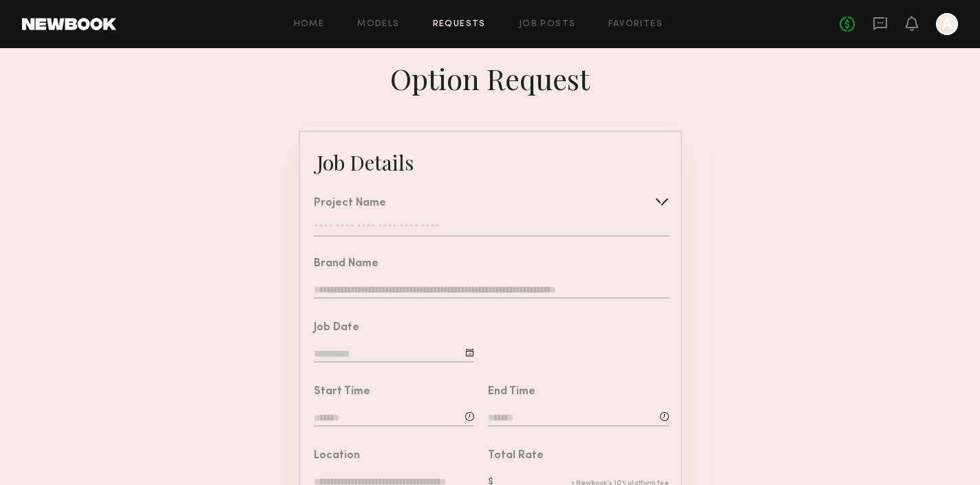 Image resolution: width=980 pixels, height=485 pixels. What do you see at coordinates (490, 79) in the screenshot?
I see `div: Option Request` at bounding box center [490, 79].